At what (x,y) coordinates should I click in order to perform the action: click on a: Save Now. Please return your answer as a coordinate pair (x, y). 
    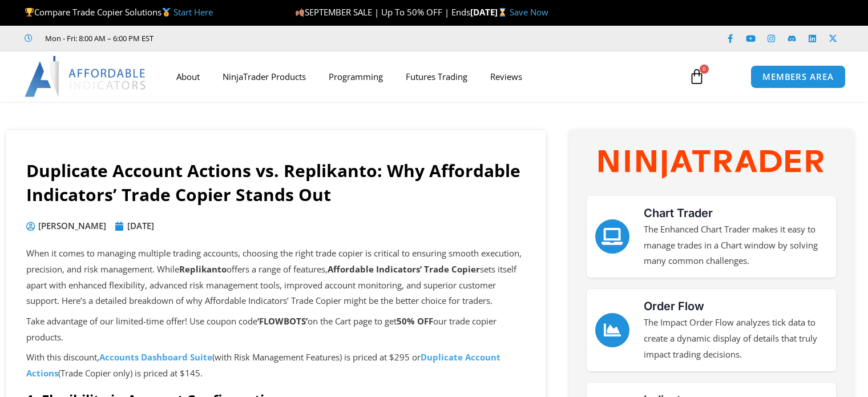
    Looking at the image, I should click on (529, 12).